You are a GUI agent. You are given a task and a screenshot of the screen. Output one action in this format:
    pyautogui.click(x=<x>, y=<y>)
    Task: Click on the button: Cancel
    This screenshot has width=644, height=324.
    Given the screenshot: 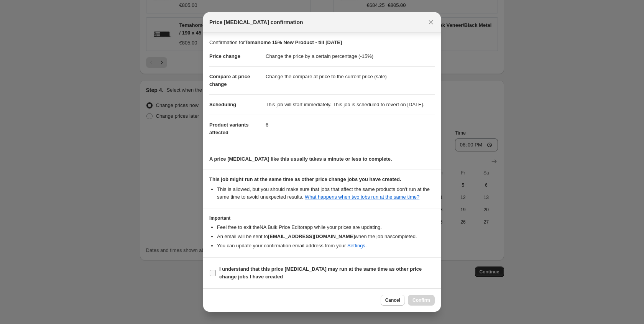 What is the action you would take?
    pyautogui.click(x=392, y=300)
    